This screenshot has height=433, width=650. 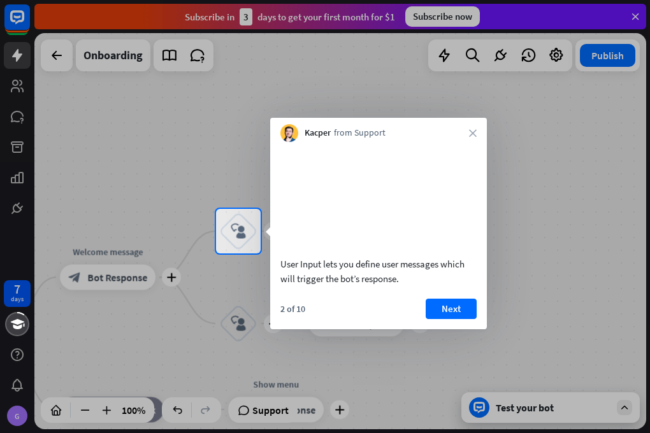 What do you see at coordinates (451, 309) in the screenshot?
I see `button: Next` at bounding box center [451, 309].